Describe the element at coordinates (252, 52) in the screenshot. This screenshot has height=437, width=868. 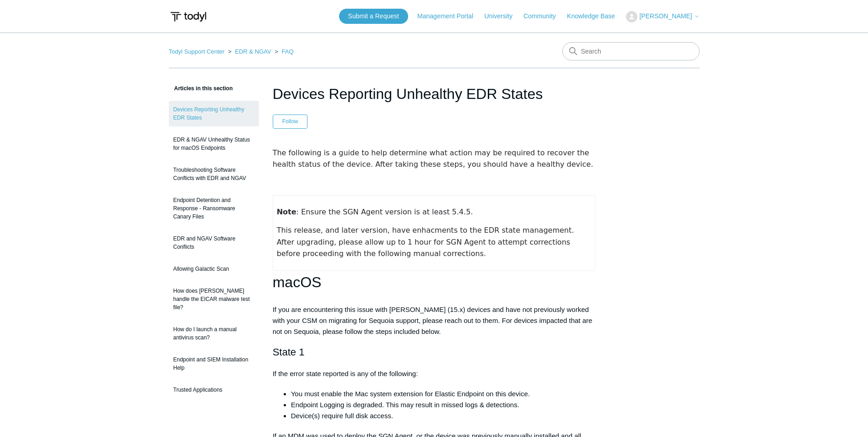
I see `a: EDR & NGAV` at that location.